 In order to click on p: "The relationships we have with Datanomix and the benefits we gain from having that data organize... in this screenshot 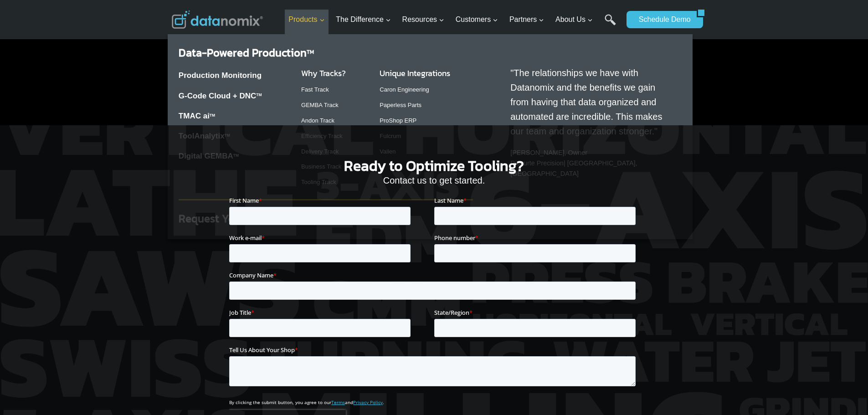, I will do `click(592, 102)`.